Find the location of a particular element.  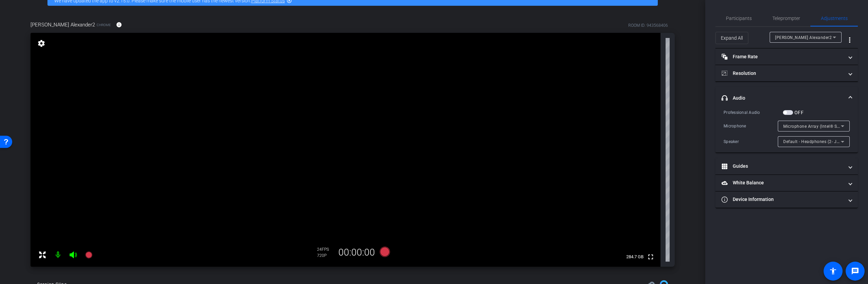

span: Adjustments is located at coordinates (834, 18).